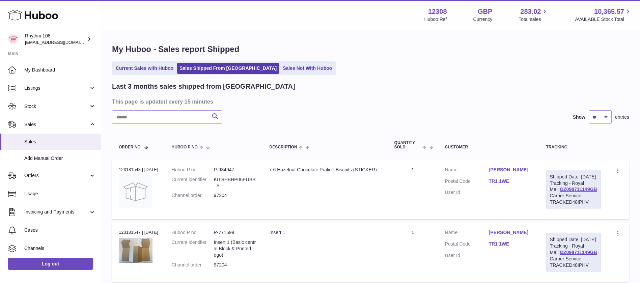 This screenshot has width=640, height=283. What do you see at coordinates (325, 233) in the screenshot?
I see `div: Insert 1` at bounding box center [325, 233].